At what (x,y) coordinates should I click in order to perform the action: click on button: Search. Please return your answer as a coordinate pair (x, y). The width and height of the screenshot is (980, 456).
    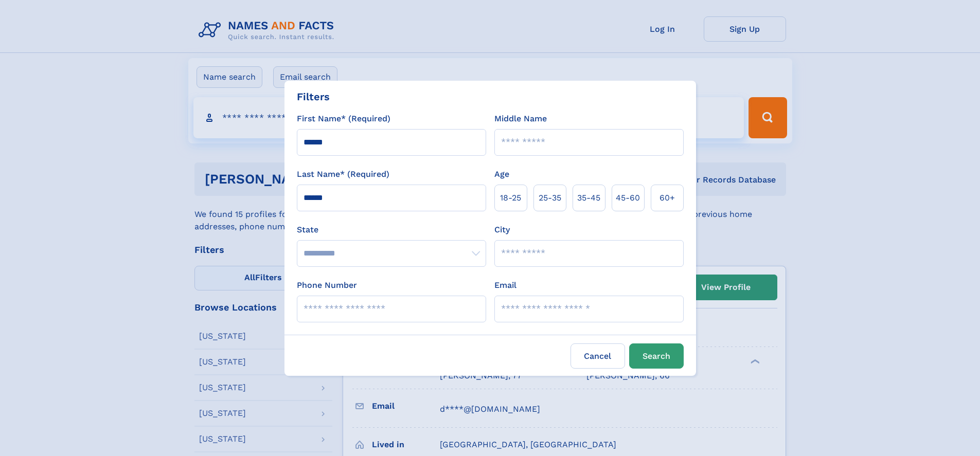
    Looking at the image, I should click on (657, 355).